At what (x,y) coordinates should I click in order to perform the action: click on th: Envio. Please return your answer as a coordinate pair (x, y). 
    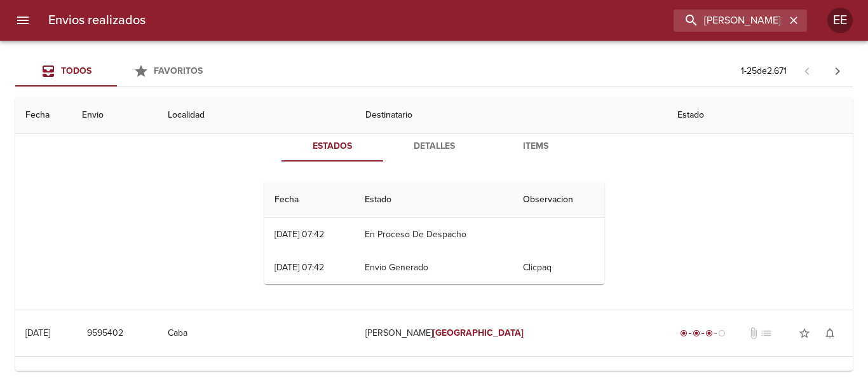
    Looking at the image, I should click on (114, 115).